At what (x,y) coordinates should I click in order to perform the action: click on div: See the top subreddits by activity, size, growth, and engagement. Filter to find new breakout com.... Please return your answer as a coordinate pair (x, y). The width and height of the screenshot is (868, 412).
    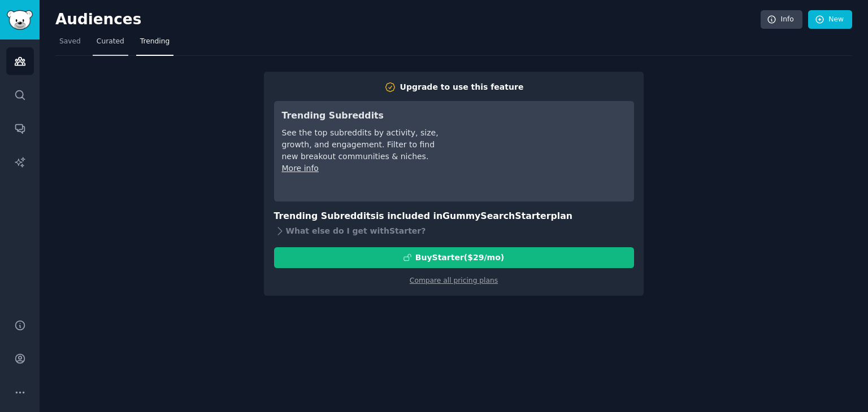
    Looking at the image, I should click on (361, 144).